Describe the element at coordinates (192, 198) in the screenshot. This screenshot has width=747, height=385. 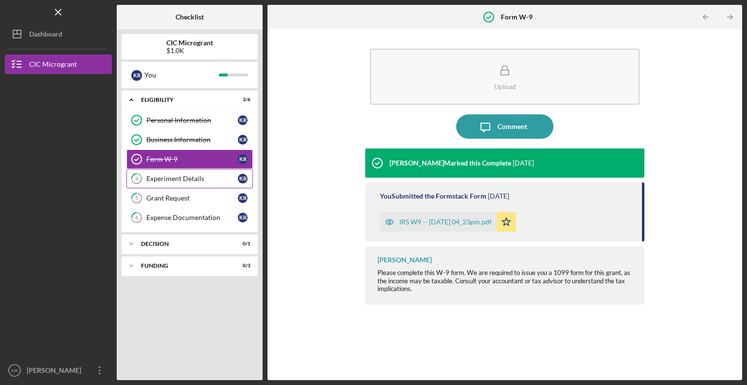
I see `div: Grant Request` at that location.